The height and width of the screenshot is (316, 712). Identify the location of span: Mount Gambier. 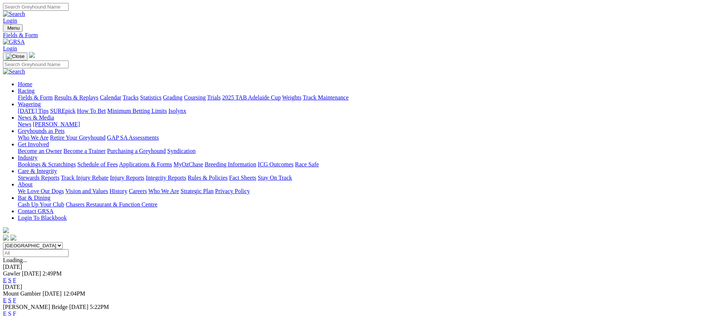
(22, 293).